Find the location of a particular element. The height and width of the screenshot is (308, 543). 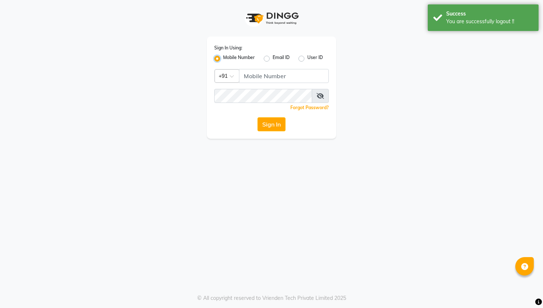

a: Forgot Password? is located at coordinates (310, 107).